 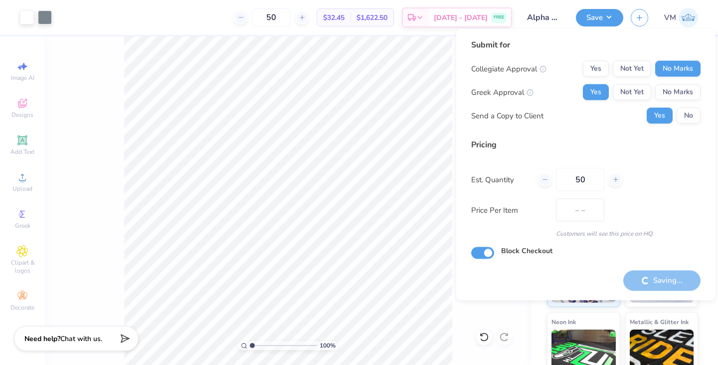 I want to click on a: VM, so click(x=681, y=17).